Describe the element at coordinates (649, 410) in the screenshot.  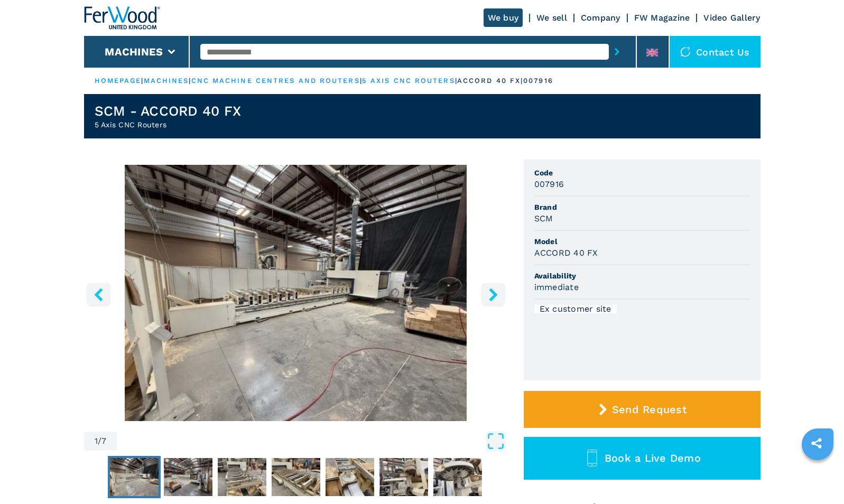
I see `span: Send Request` at that location.